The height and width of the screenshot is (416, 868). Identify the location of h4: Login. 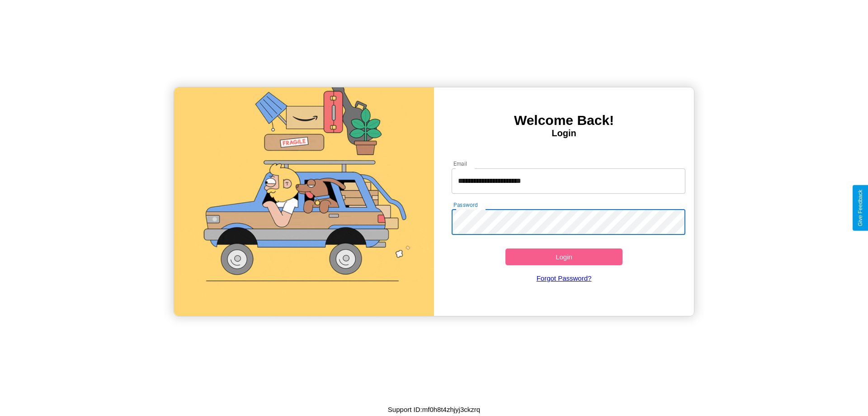
(564, 133).